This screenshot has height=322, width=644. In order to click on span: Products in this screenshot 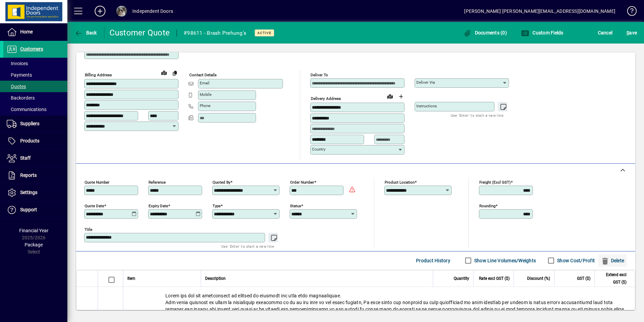, I will do `click(30, 141)`.